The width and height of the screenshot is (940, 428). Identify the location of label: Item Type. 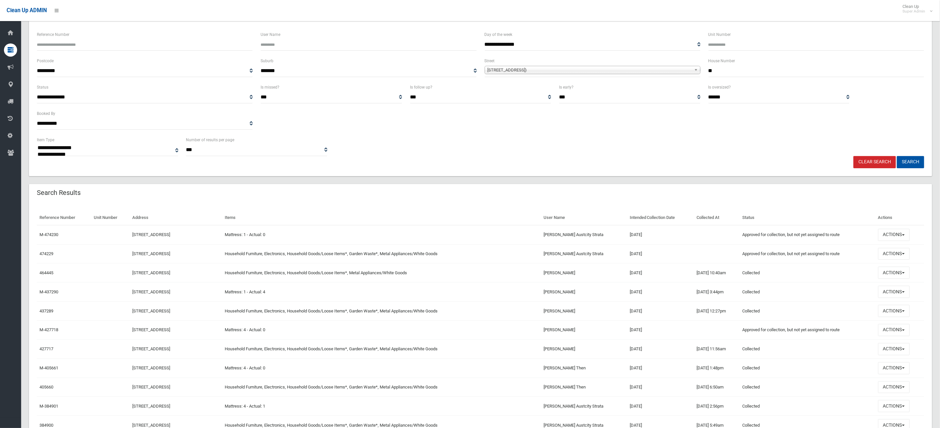
(45, 140).